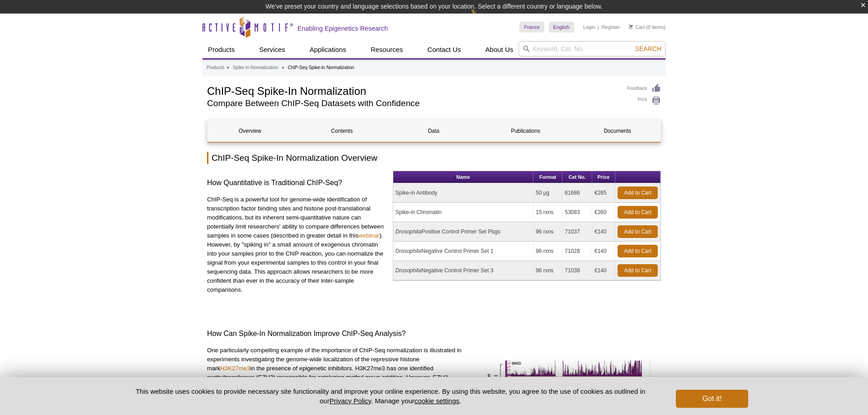 The image size is (868, 415). Describe the element at coordinates (272, 50) in the screenshot. I see `a: Services` at that location.